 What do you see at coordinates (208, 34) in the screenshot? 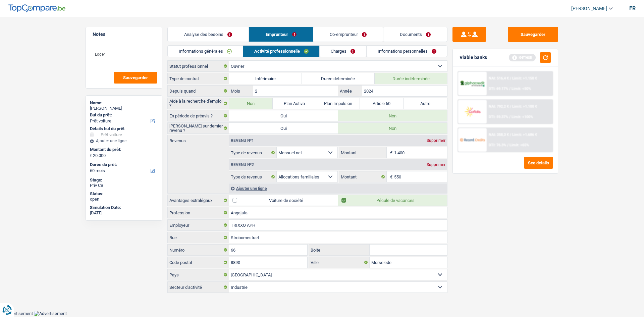
I see `a: Analyse des besoins` at bounding box center [208, 34].